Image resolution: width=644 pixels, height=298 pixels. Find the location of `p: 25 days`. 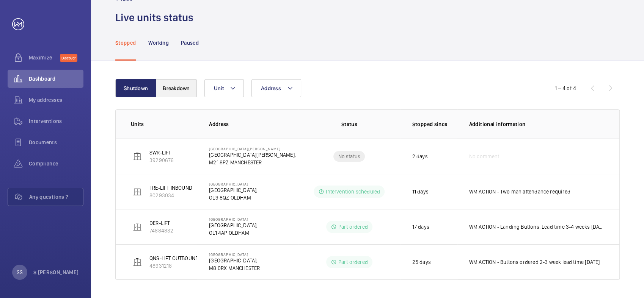

p: 25 days is located at coordinates (421, 262).